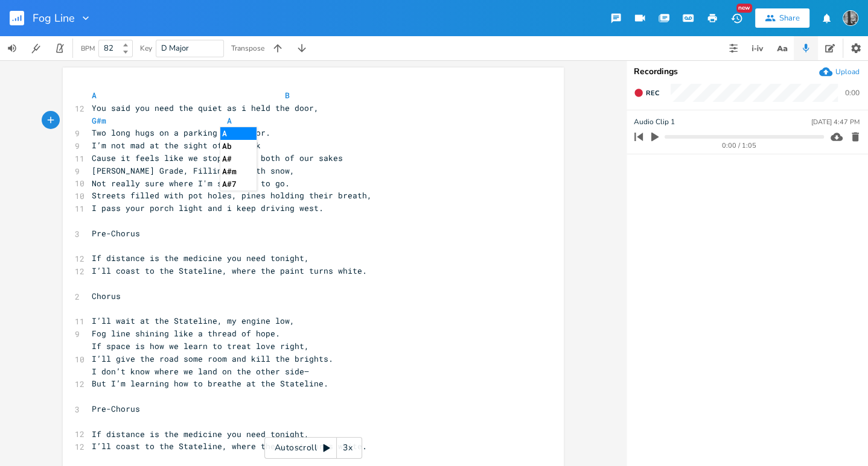 This screenshot has height=466, width=868. What do you see at coordinates (737, 18) in the screenshot?
I see `button: New` at bounding box center [737, 18].